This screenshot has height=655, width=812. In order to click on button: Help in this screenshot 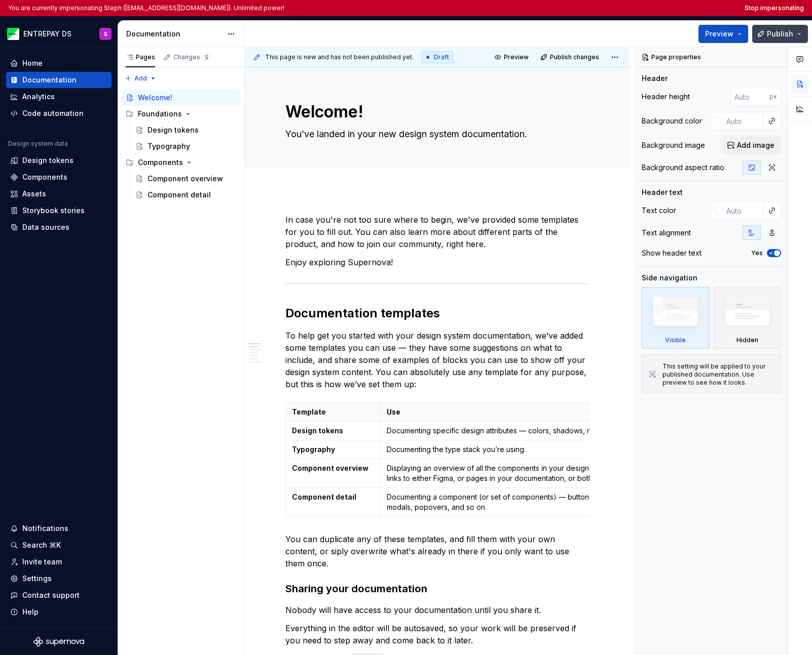, I will do `click(59, 612)`.